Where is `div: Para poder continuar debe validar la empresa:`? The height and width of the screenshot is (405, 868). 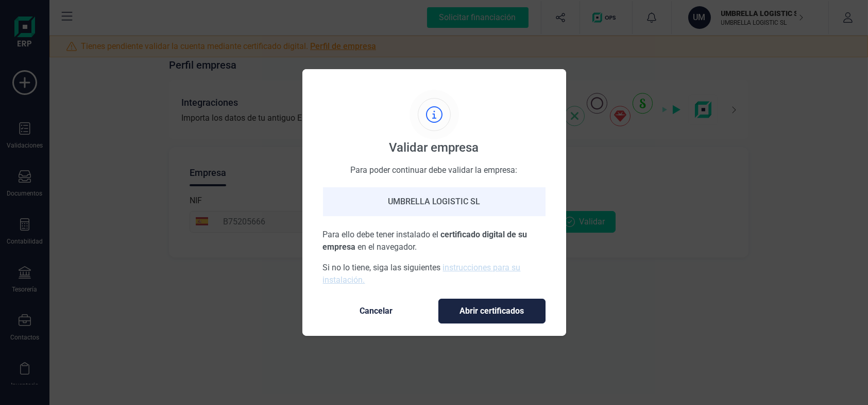 div: Para poder continuar debe validar la empresa: is located at coordinates (434, 170).